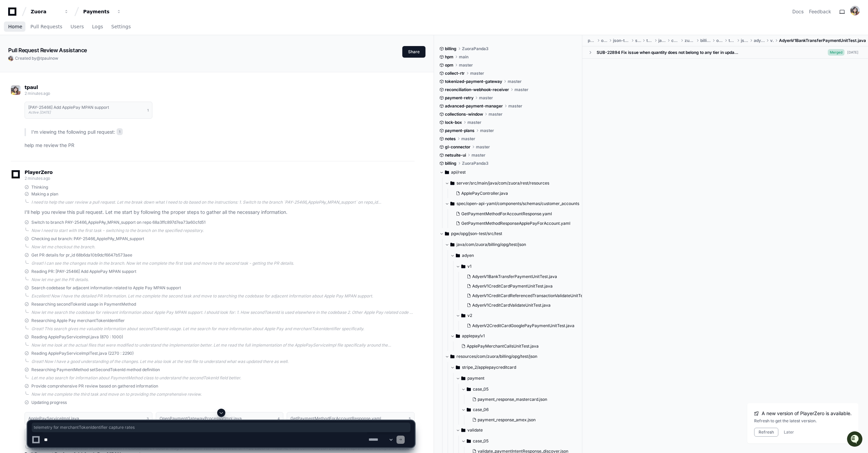 This screenshot has height=453, width=868. What do you see at coordinates (469, 266) in the screenshot?
I see `span: v1` at bounding box center [469, 266].